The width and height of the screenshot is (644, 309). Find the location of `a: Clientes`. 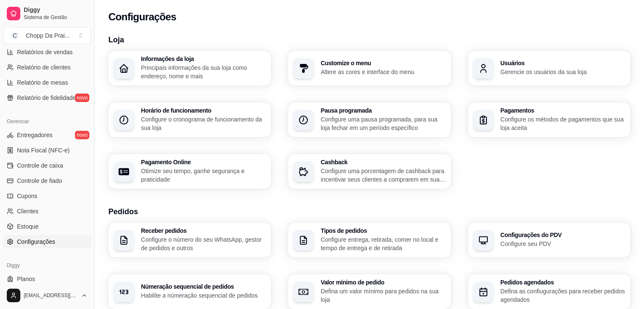

a: Clientes is located at coordinates (47, 211).